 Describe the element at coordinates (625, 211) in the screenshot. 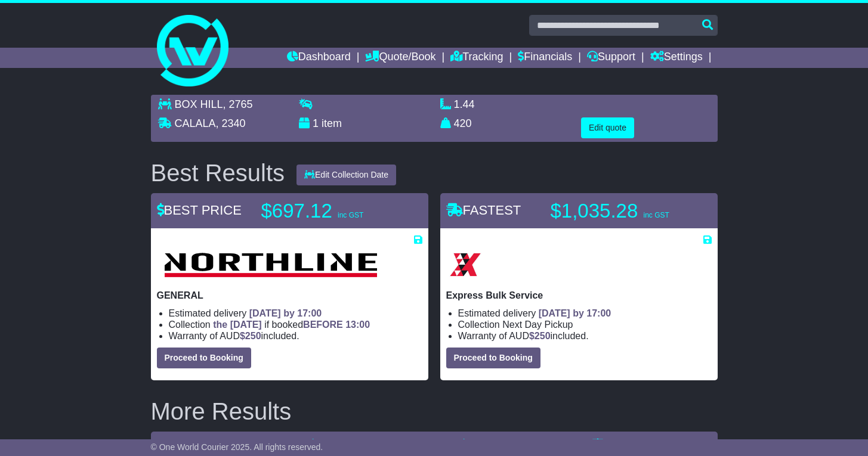

I see `p: $1,035.28` at that location.